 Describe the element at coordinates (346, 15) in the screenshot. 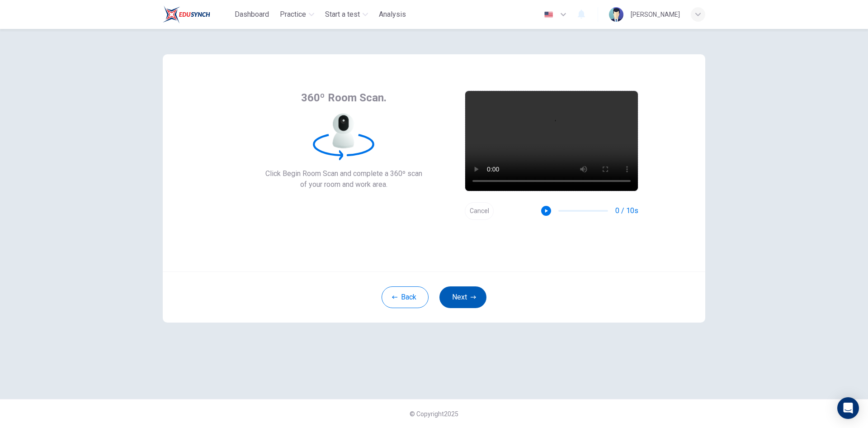

I see `button: Start a test` at that location.